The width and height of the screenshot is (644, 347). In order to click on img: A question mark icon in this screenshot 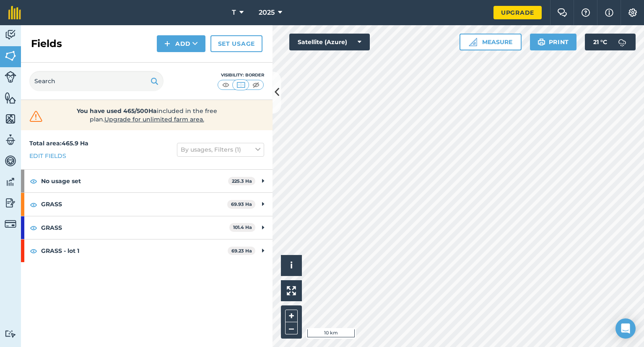, I will do `click(586, 13)`.